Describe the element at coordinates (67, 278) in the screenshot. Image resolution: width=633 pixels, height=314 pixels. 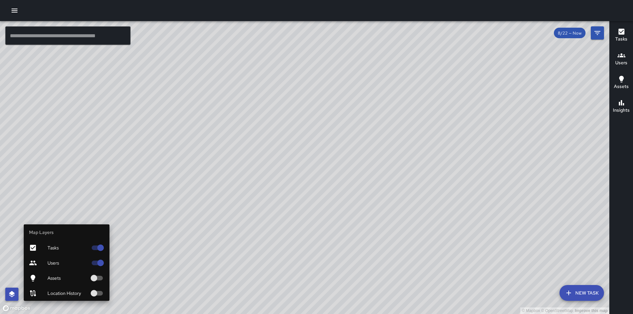
I see `div: Assets` at that location.